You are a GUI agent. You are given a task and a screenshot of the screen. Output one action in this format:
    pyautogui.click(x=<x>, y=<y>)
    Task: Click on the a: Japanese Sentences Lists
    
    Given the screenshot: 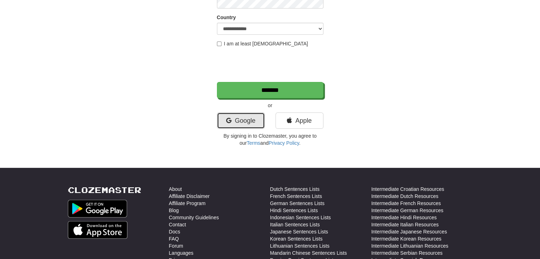 What is the action you would take?
    pyautogui.click(x=299, y=232)
    